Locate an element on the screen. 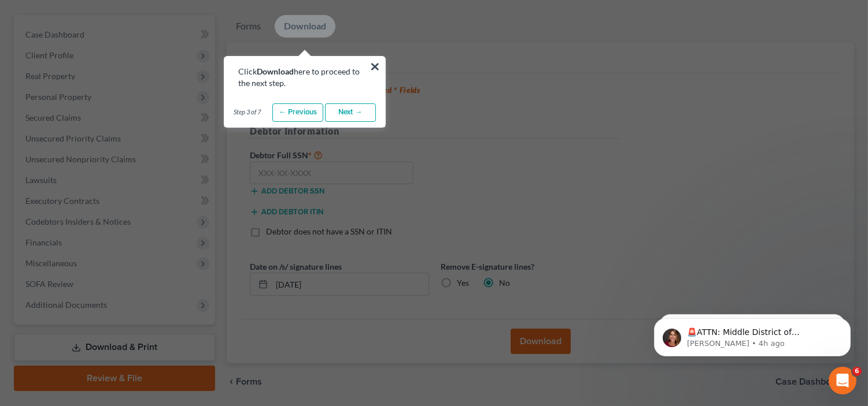 This screenshot has width=868, height=406. a: Download is located at coordinates (305, 26).